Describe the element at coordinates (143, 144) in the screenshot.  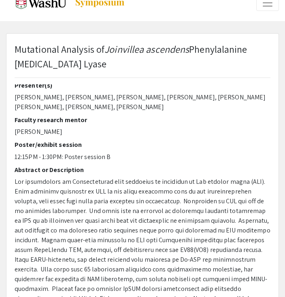
I see `h2: Poster/exhibit session` at that location.